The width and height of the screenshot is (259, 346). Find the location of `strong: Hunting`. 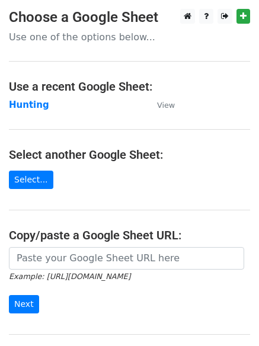

strong: Hunting is located at coordinates (29, 105).